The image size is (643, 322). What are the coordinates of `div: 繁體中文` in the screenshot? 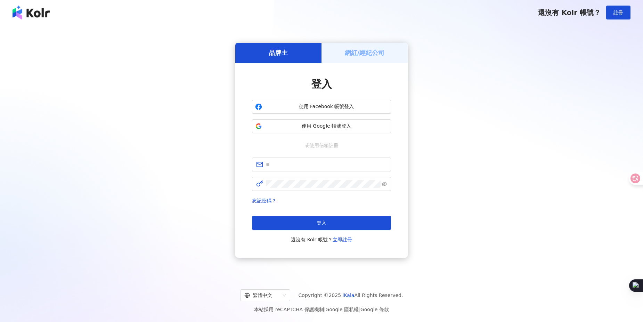 It's located at (262, 295).